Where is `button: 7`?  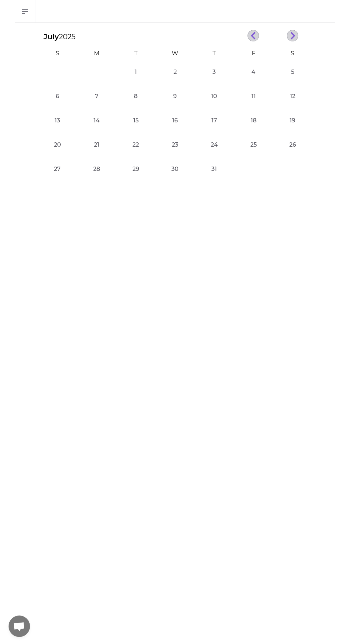
button: 7 is located at coordinates (97, 97).